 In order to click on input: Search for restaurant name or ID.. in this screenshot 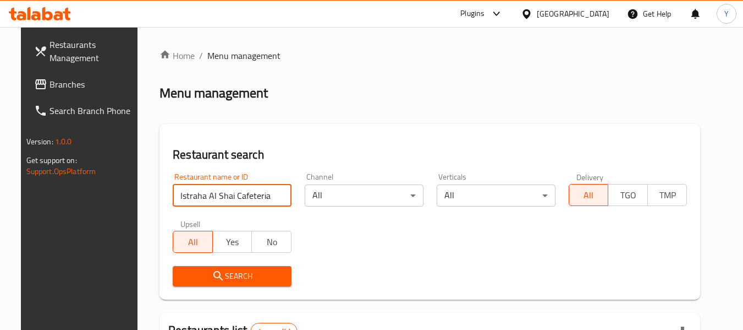, I will do `click(232, 195)`.